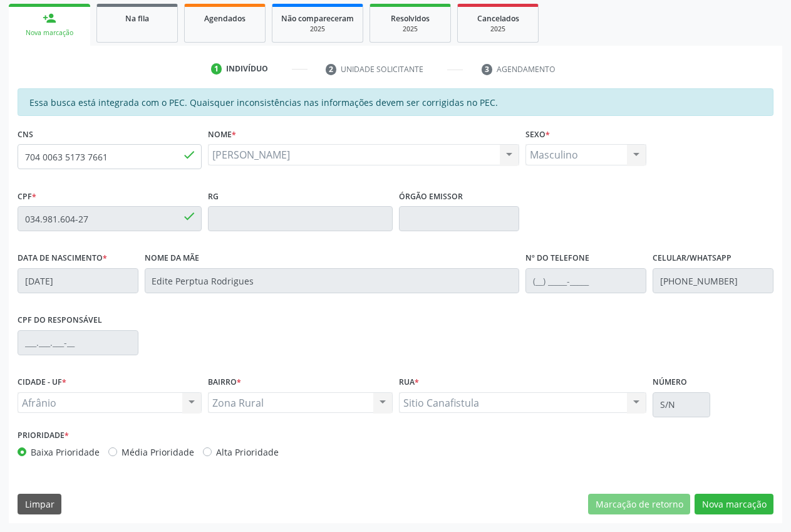 This screenshot has width=791, height=532. What do you see at coordinates (557, 258) in the screenshot?
I see `label: Nº do Telefone` at bounding box center [557, 258].